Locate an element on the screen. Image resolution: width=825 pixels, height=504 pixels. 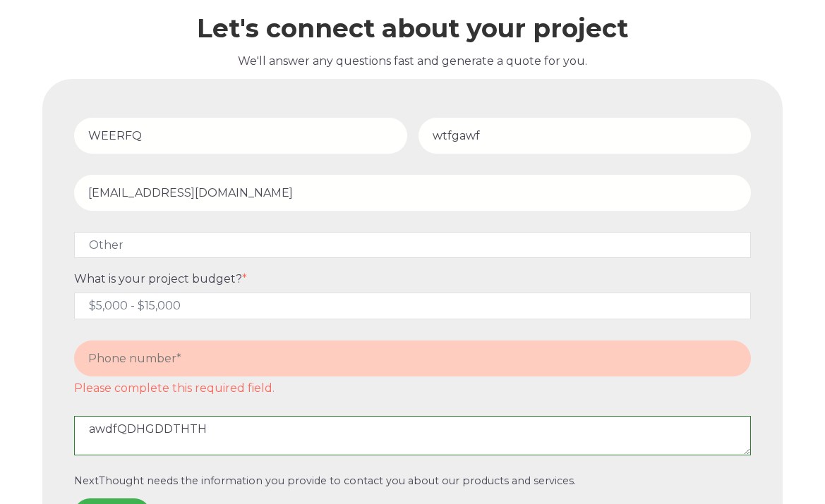
input: First Name* is located at coordinates (241, 135).